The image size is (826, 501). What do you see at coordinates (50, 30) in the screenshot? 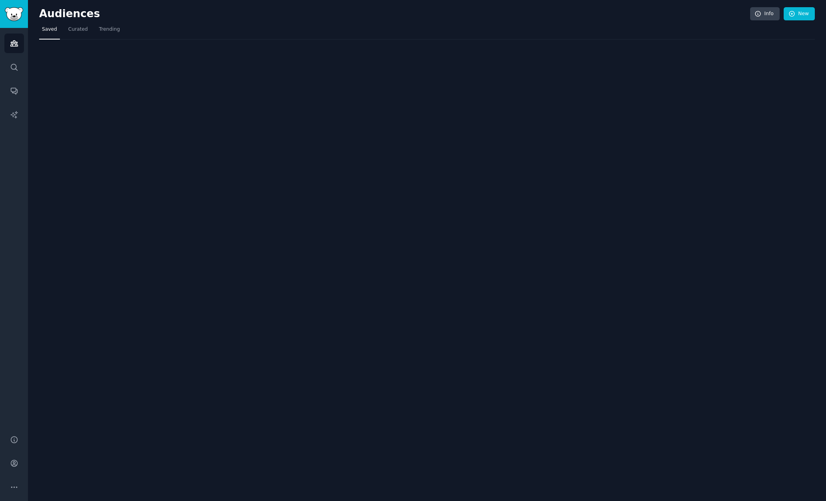
I see `span: Saved` at bounding box center [50, 30].